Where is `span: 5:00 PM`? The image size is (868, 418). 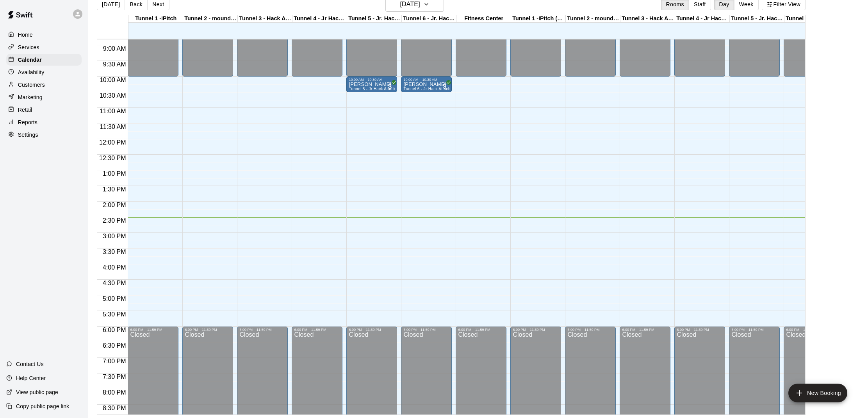 span: 5:00 PM is located at coordinates (115, 299).